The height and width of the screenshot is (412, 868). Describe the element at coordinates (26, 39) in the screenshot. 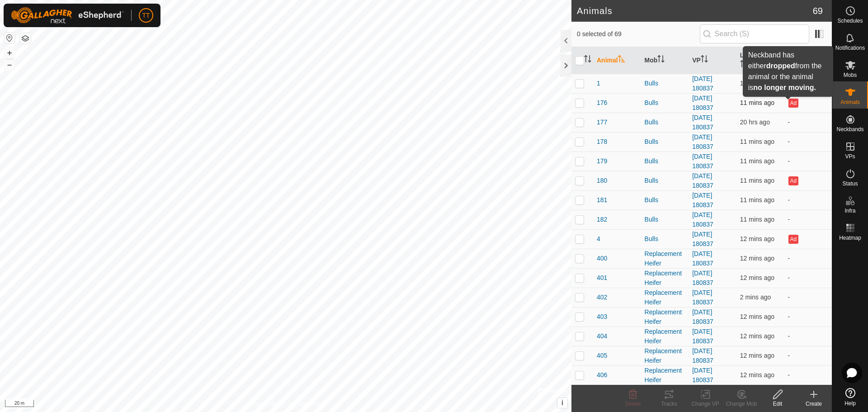

I see `button: Map Layers` at that location.